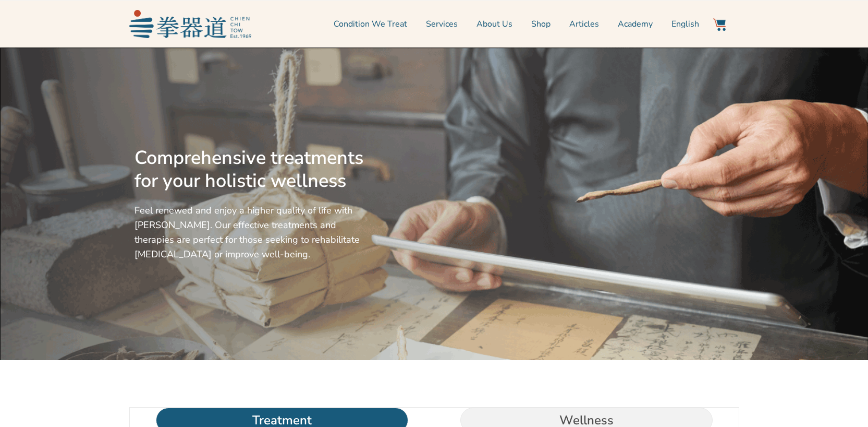 The image size is (868, 427). What do you see at coordinates (685, 24) in the screenshot?
I see `span: English` at bounding box center [685, 24].